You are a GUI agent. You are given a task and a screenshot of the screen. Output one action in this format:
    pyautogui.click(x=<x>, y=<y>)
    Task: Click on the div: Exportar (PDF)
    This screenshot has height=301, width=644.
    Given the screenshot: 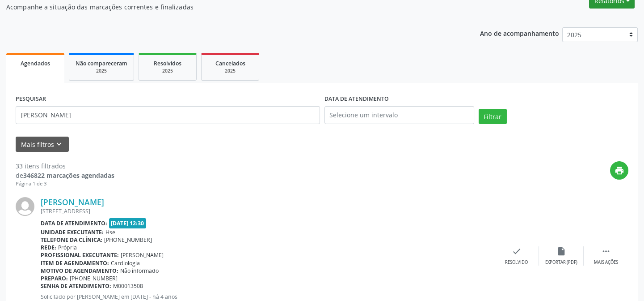 What is the action you would take?
    pyautogui.click(x=561, y=262)
    